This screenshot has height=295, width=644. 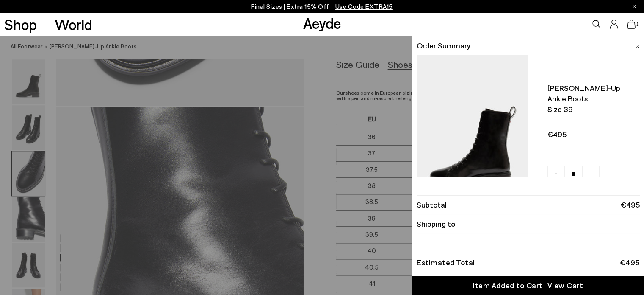 I want to click on div: Item Added to Cart, so click(x=508, y=285).